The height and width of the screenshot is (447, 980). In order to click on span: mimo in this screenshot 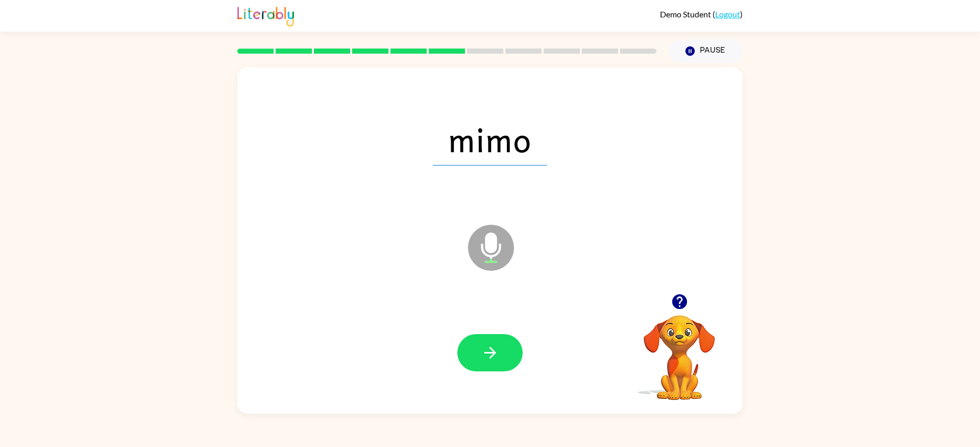, I will do `click(490, 139)`.